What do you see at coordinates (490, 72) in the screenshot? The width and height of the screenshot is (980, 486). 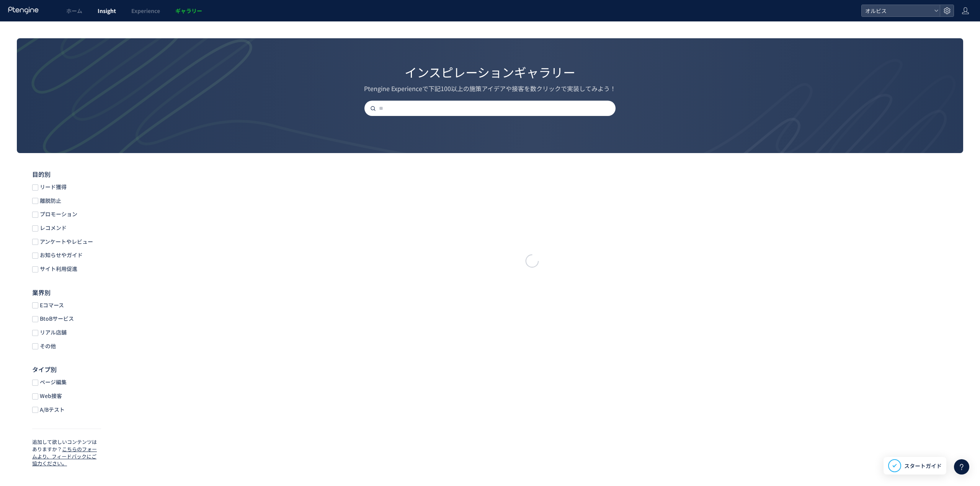 I see `div: インスピレーションギャラリー` at bounding box center [490, 72].